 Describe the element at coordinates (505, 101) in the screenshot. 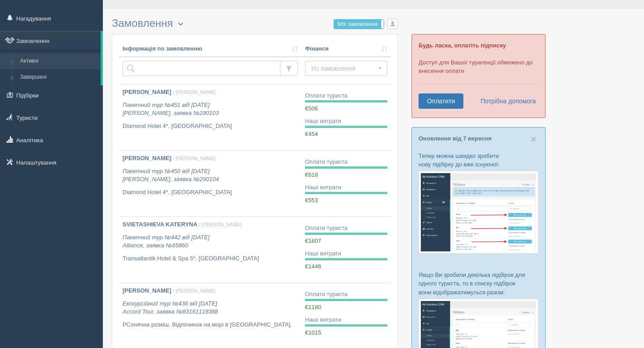

I see `a: Потрібна допомога` at that location.